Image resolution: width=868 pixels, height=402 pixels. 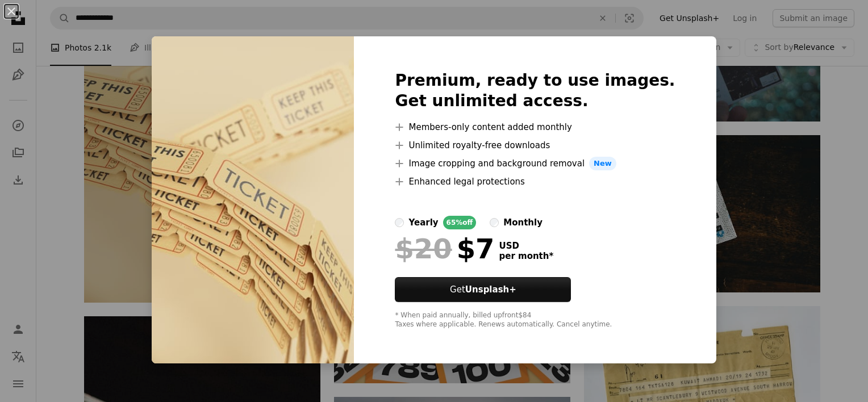 I want to click on span: $20, so click(x=423, y=248).